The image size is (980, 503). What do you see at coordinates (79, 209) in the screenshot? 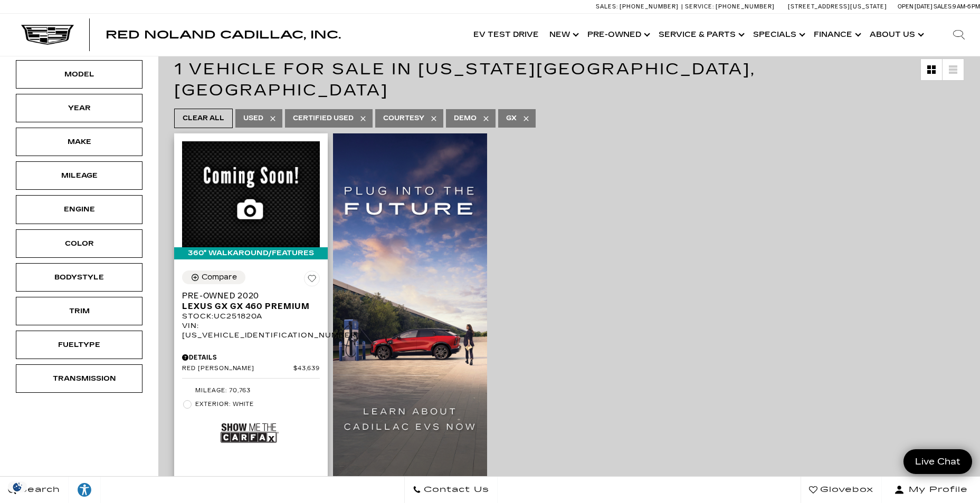
I see `div: EngineEngine` at bounding box center [79, 209].